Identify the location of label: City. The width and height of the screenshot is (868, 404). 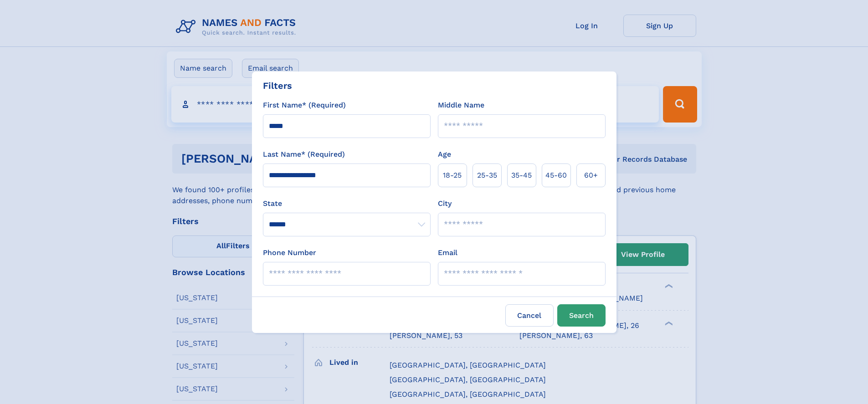
(445, 203).